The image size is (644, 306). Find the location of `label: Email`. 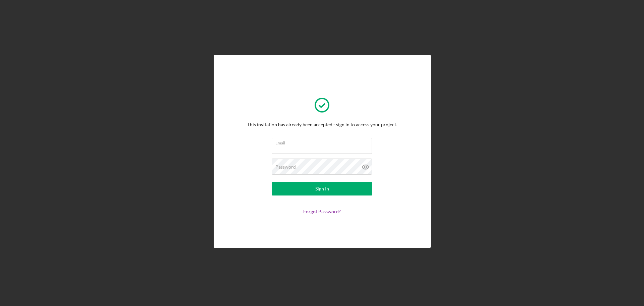

label: Email is located at coordinates (324, 142).